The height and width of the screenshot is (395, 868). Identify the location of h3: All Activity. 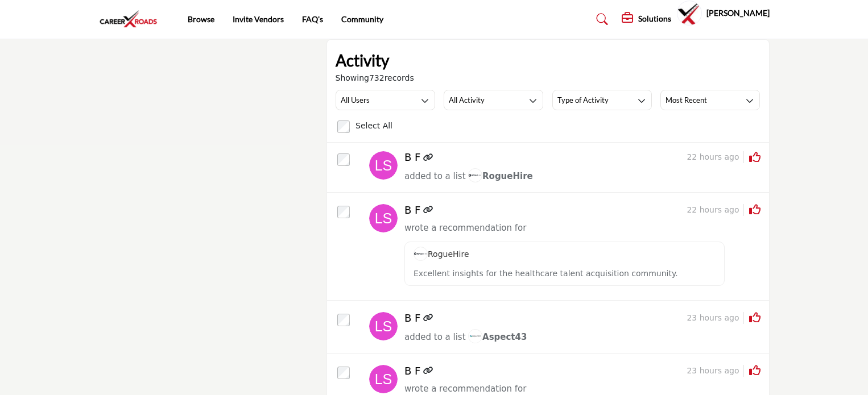
(466, 100).